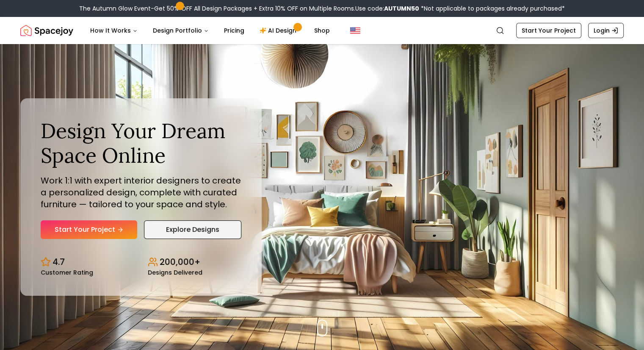 The height and width of the screenshot is (350, 644). Describe the element at coordinates (356, 30) in the screenshot. I see `img: United States` at that location.